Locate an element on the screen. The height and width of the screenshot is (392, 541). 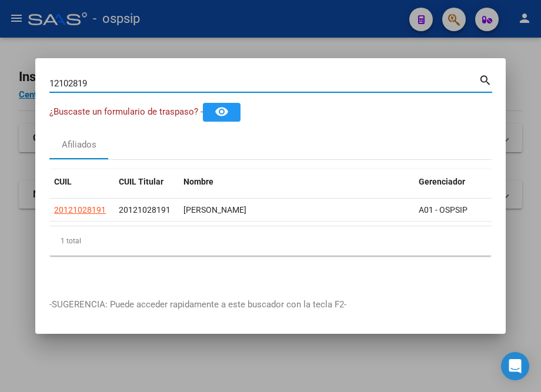
div: Open Intercom Messenger is located at coordinates (515, 366).